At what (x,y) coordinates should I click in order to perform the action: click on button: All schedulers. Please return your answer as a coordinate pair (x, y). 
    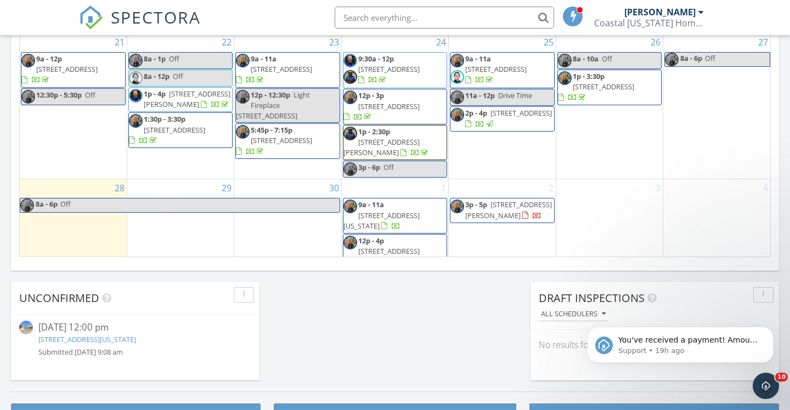
    Looking at the image, I should click on (573, 314).